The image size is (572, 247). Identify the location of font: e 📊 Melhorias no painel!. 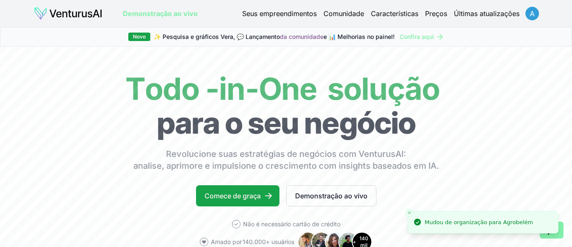
(359, 36).